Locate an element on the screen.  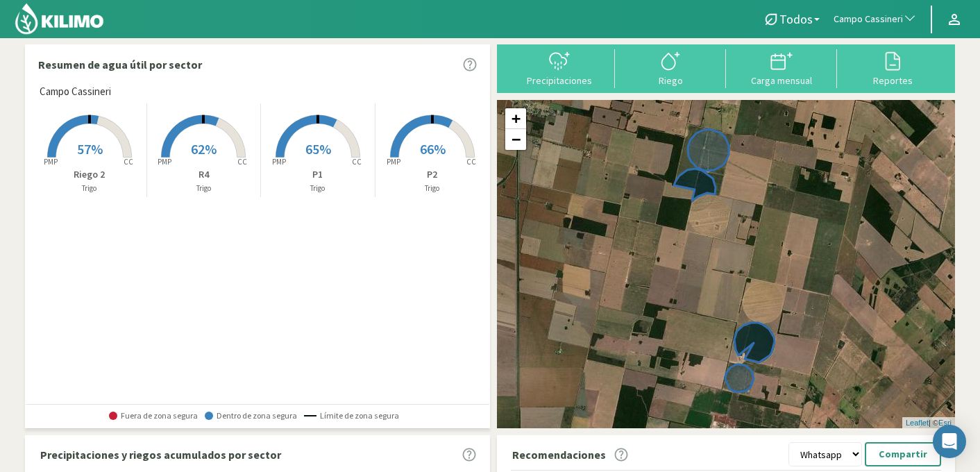
p: Recomendaciones is located at coordinates (559, 455).